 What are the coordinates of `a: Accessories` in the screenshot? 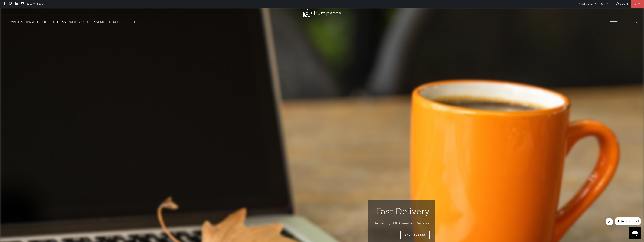 It's located at (97, 22).